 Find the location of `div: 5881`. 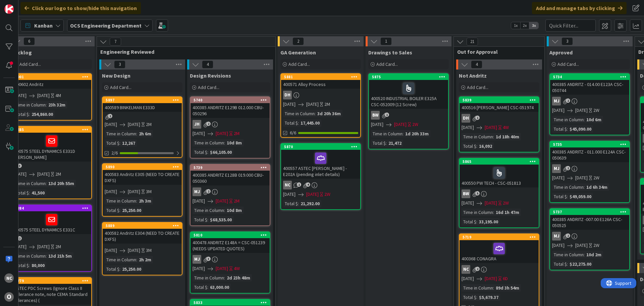

div: 5881 is located at coordinates (321, 77).